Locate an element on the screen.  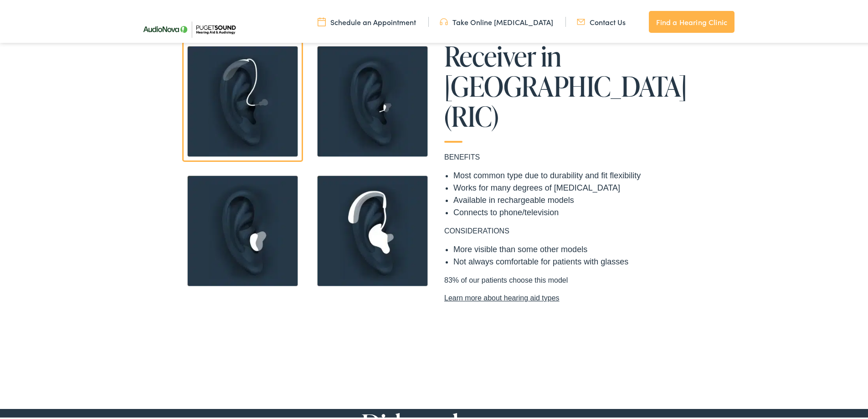
p: BENEFITS is located at coordinates (567, 155).